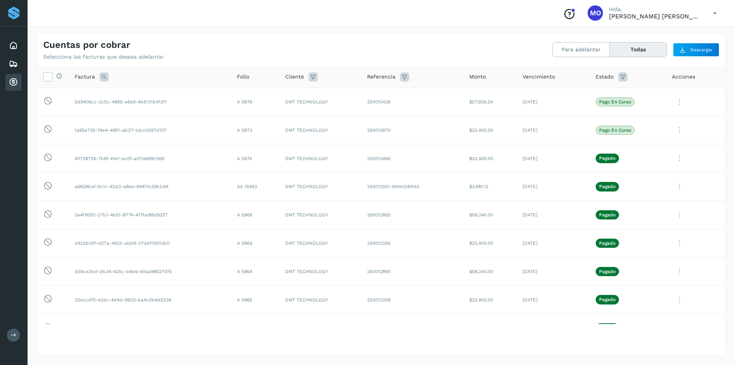 The image size is (735, 365). I want to click on td: AA 15452, so click(255, 186).